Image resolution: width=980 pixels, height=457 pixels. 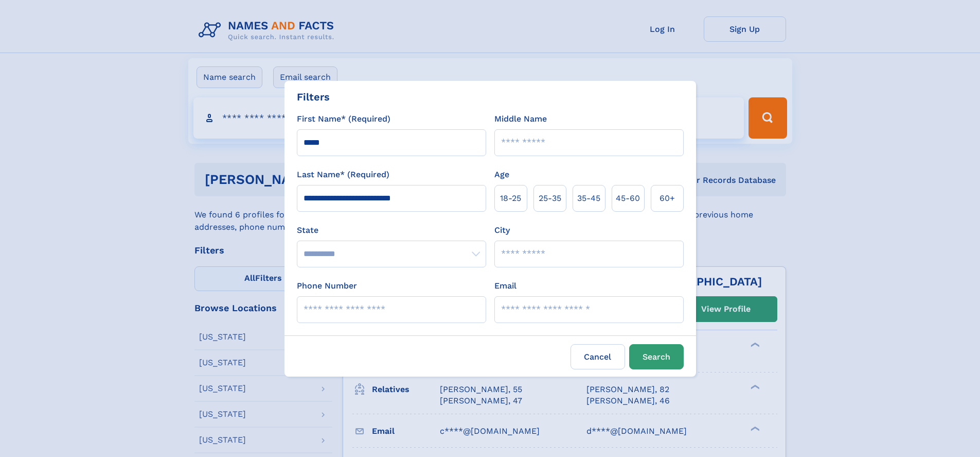 I want to click on span: 25‑35, so click(x=550, y=198).